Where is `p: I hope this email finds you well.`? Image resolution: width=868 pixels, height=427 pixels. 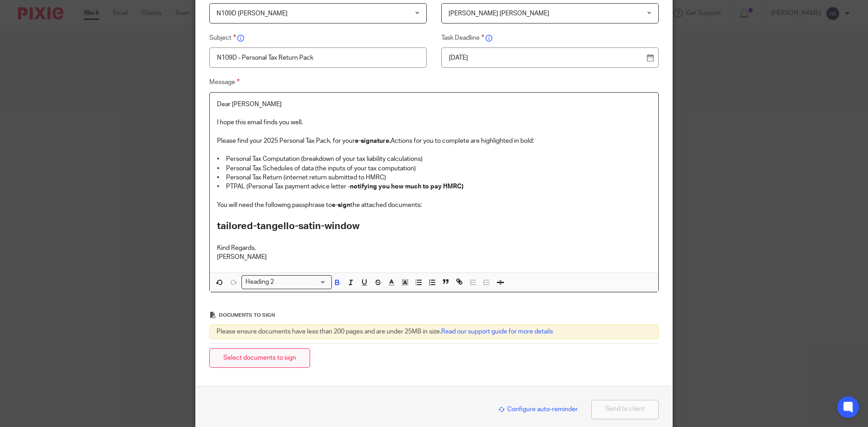 p: I hope this email finds you well. is located at coordinates (434, 123).